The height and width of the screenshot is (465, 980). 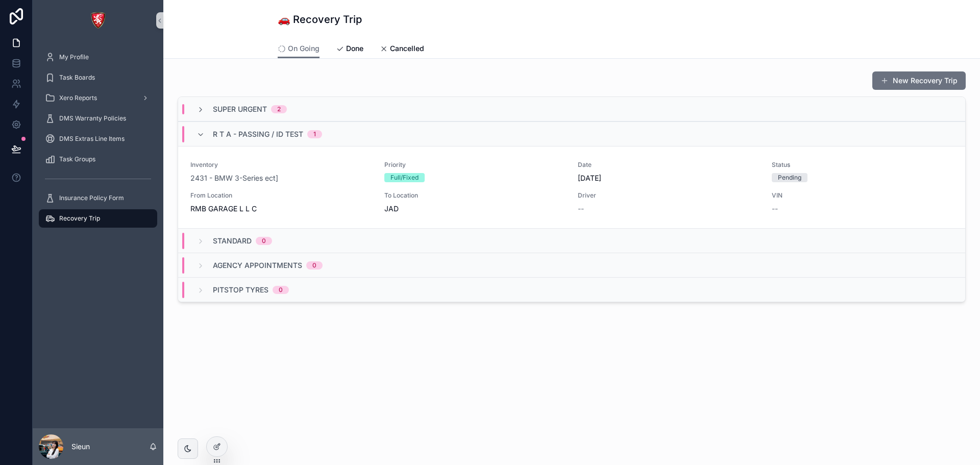 I want to click on span: DMS Extras Line Items, so click(x=92, y=139).